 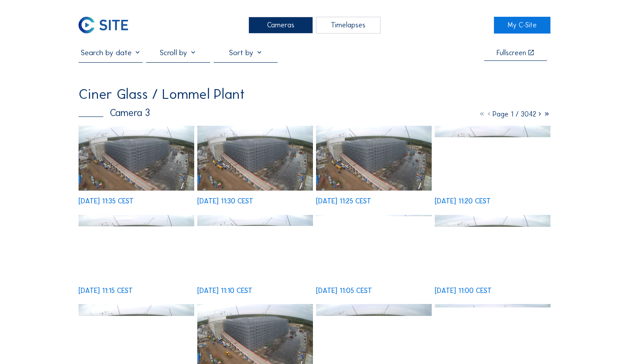 I want to click on img: image_53623091, so click(x=137, y=247).